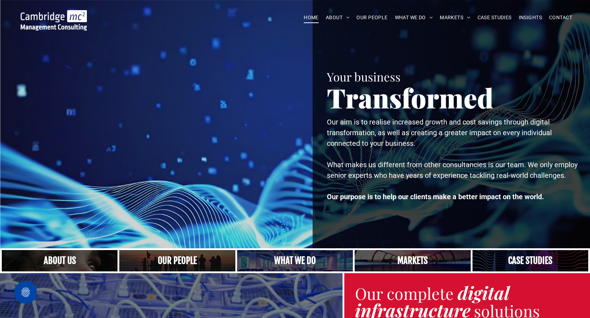 Image resolution: width=590 pixels, height=318 pixels. I want to click on a: WHAT WE DO, so click(414, 17).